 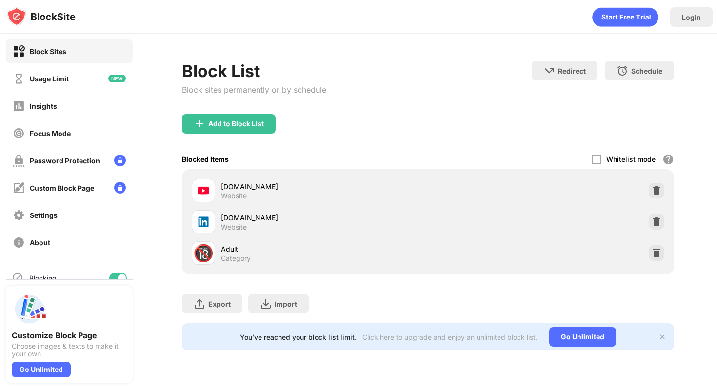 I want to click on div: Usage Limit, so click(x=49, y=79).